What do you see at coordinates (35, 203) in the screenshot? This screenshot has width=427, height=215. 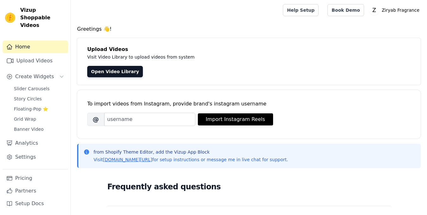 I see `a: Setup Docs` at bounding box center [35, 203].